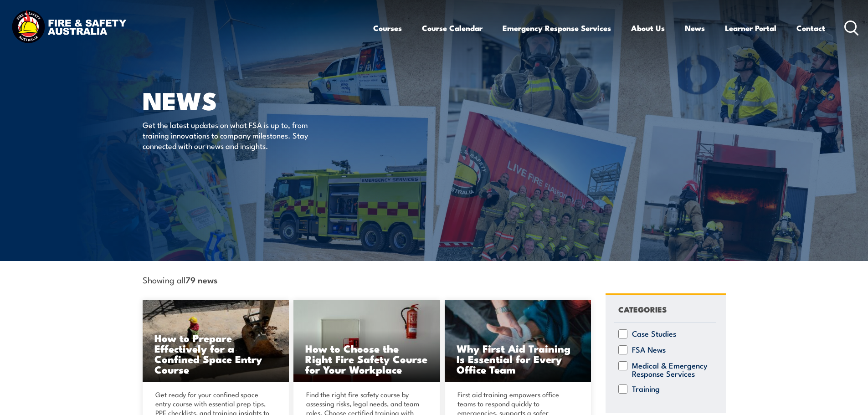 This screenshot has height=415, width=868. What do you see at coordinates (557, 28) in the screenshot?
I see `a: Emergency Response Services` at bounding box center [557, 28].